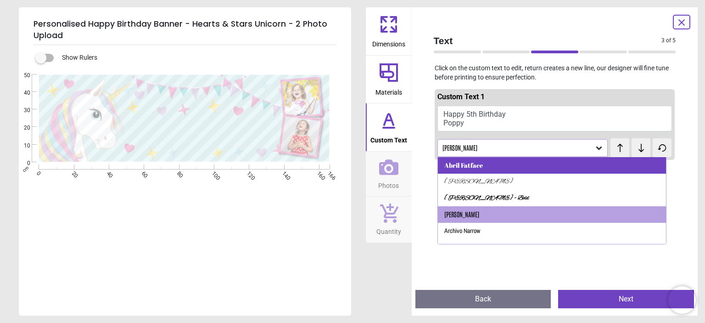 The height and width of the screenshot is (323, 705). What do you see at coordinates (389, 31) in the screenshot?
I see `button: Dimensions` at bounding box center [389, 31].